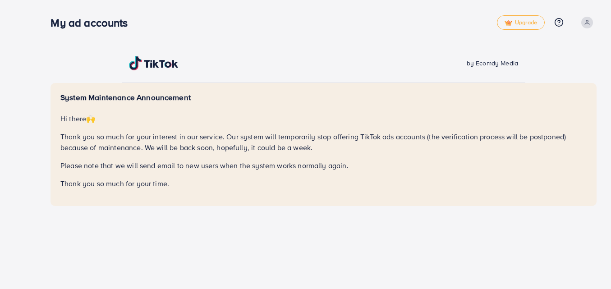 This screenshot has width=611, height=289. I want to click on p: Please note that we will send email to new users when the system works normally again., so click(323, 165).